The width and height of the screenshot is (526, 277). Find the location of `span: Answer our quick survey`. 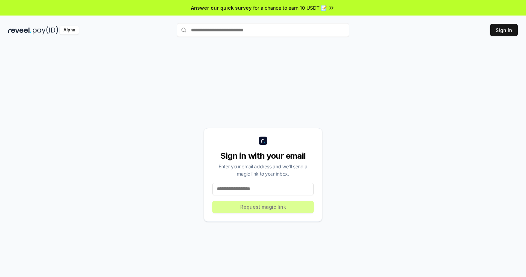

span: Answer our quick survey is located at coordinates (221, 8).